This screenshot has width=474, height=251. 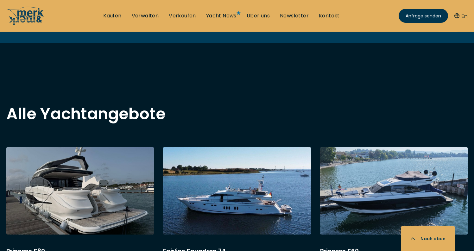 I want to click on button: En, so click(x=461, y=16).